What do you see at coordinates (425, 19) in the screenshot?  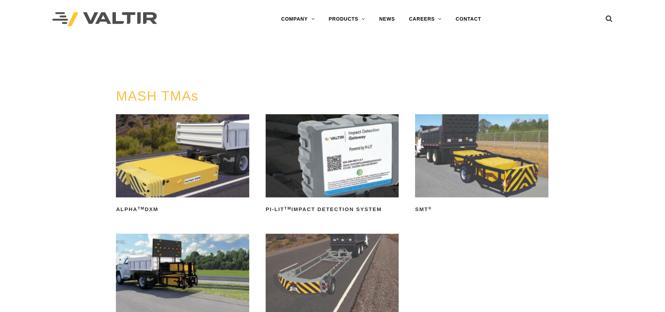 I see `a: CAREERS` at bounding box center [425, 19].